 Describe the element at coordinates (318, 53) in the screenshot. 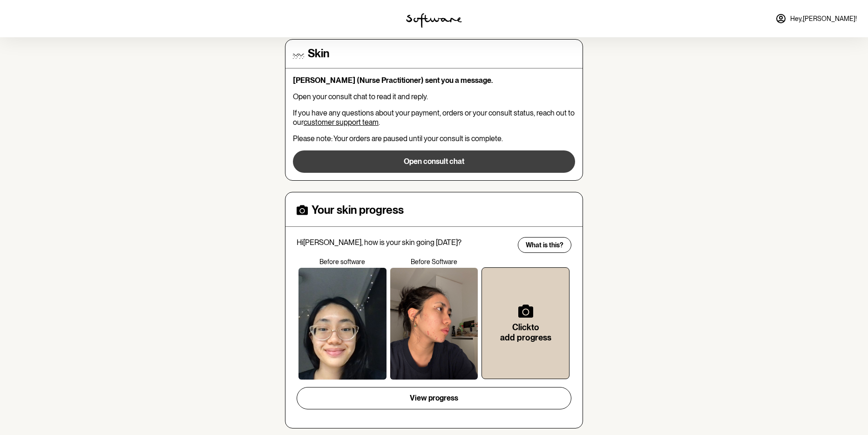

I see `h4: Skin` at that location.